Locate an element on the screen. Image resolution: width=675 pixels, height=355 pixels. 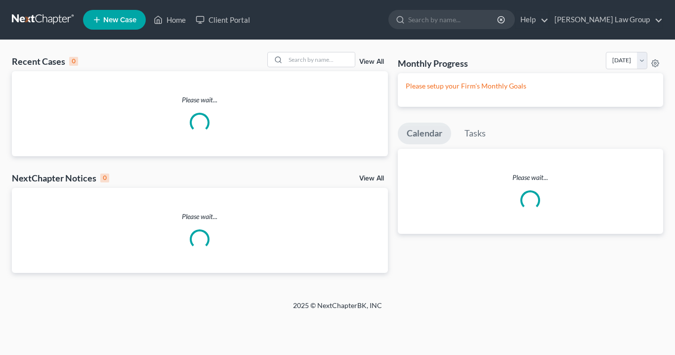
a: Home is located at coordinates (170, 20).